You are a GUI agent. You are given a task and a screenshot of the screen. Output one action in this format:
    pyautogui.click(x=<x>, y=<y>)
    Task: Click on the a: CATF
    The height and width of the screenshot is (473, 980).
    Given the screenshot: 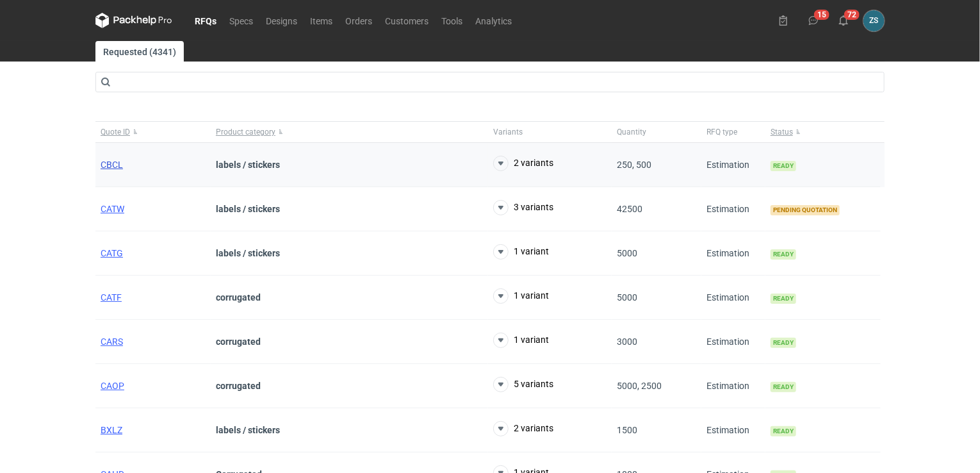 What is the action you would take?
    pyautogui.click(x=111, y=297)
    